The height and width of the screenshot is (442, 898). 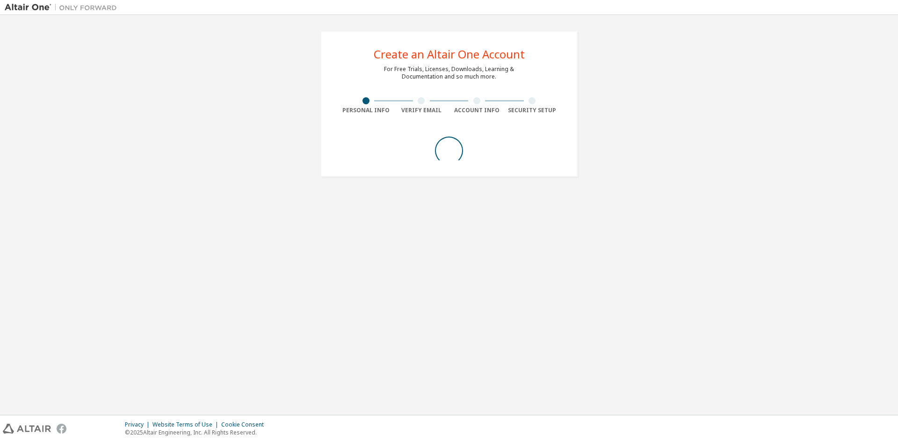 I want to click on img: altair_logo.svg, so click(x=27, y=428).